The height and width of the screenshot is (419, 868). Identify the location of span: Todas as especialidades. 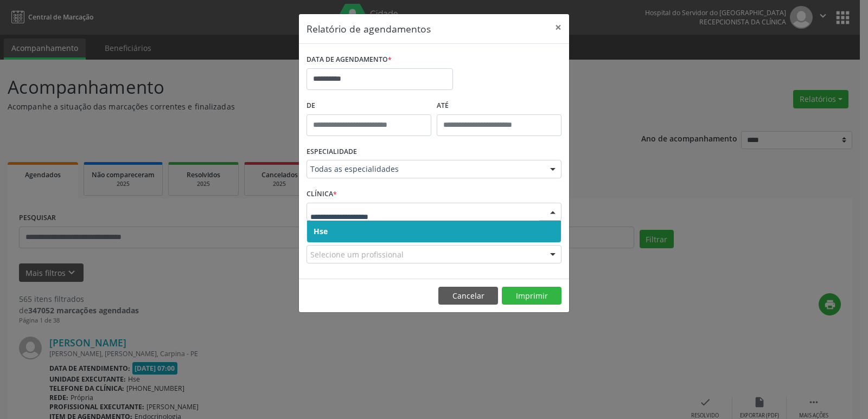
(425, 169).